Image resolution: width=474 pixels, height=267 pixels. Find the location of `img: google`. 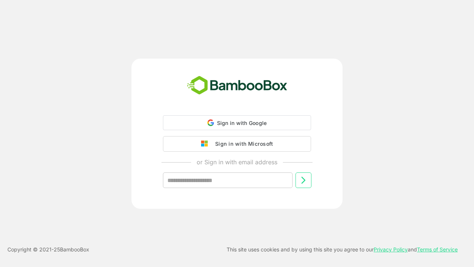

img: google is located at coordinates (206, 144).